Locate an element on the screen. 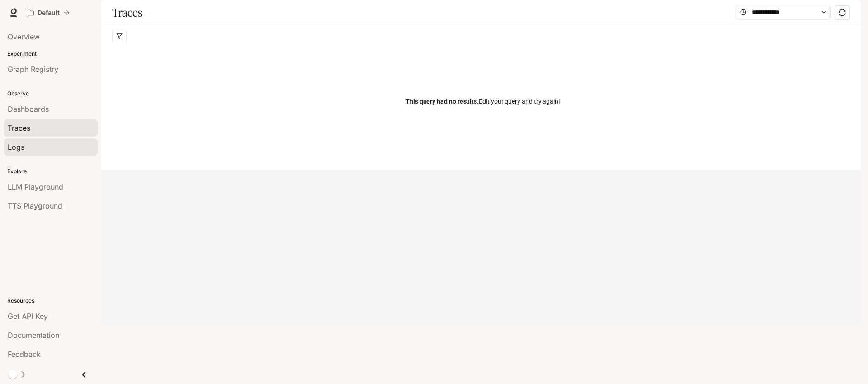 The width and height of the screenshot is (868, 384). h1: Traces is located at coordinates (127, 13).